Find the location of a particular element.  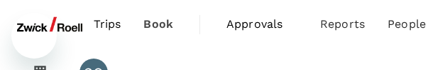

span: Reports is located at coordinates (342, 24).